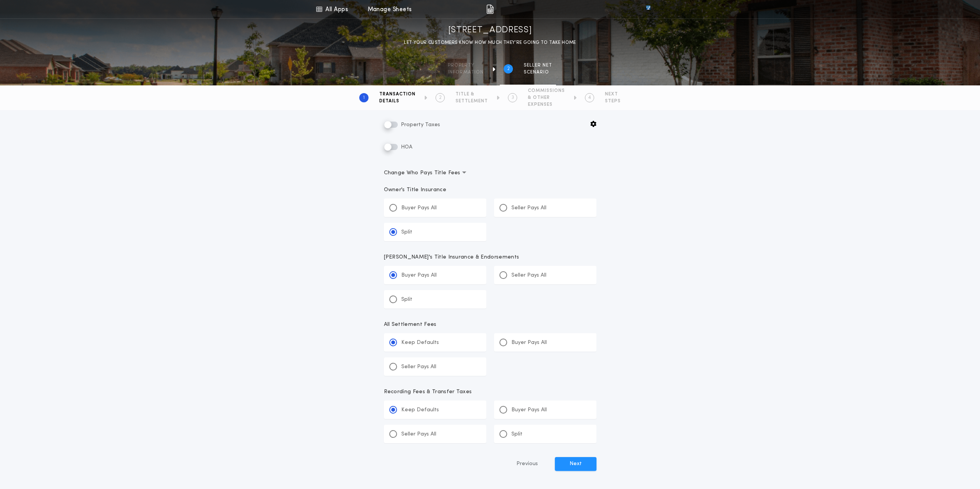 This screenshot has height=489, width=980. What do you see at coordinates (547, 91) in the screenshot?
I see `span: COMMISSIONS` at bounding box center [547, 91].